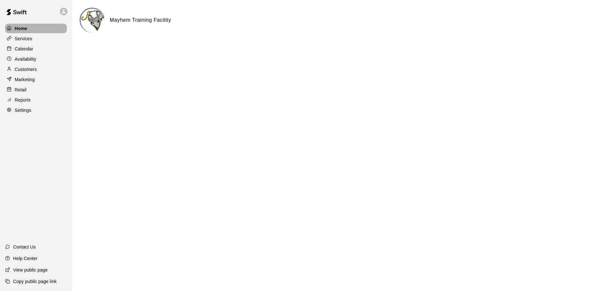 The image size is (614, 291). I want to click on div: Settings, so click(36, 110).